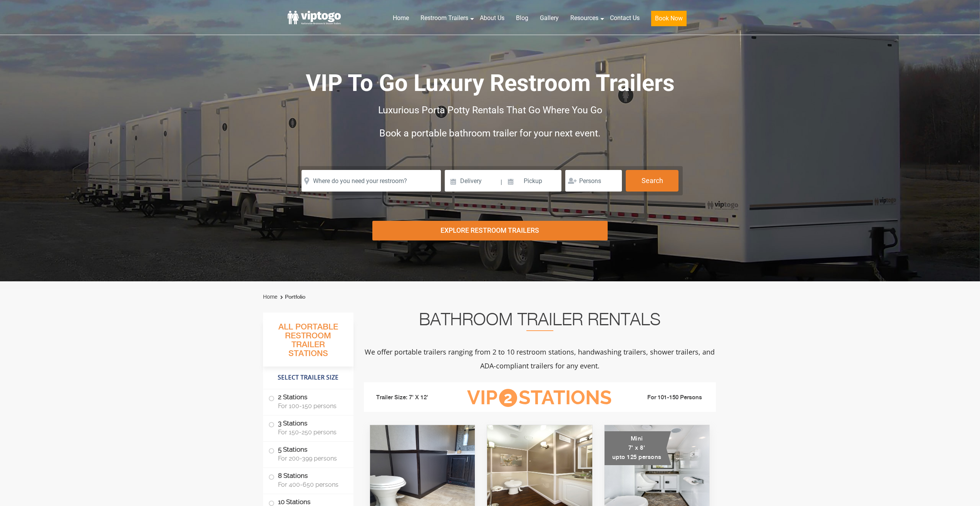 Image resolution: width=980 pixels, height=506 pixels. What do you see at coordinates (492, 18) in the screenshot?
I see `a: About Us` at bounding box center [492, 18].